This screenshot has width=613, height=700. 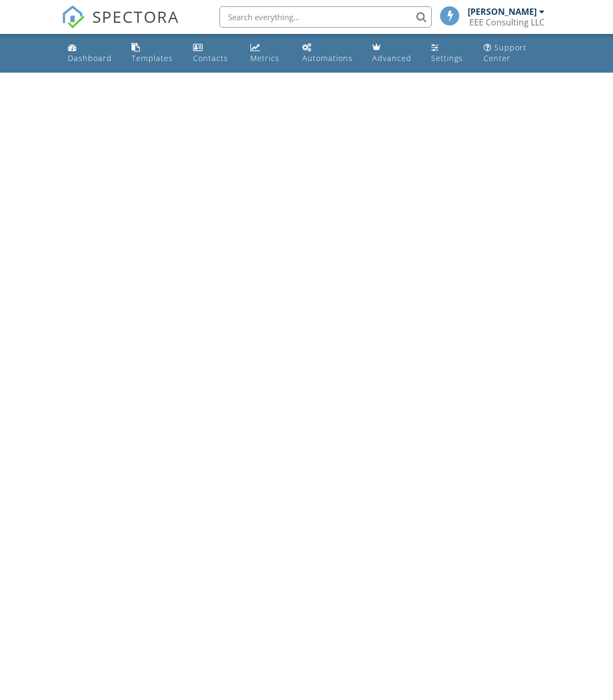 I want to click on a: Advanced, so click(x=394, y=53).